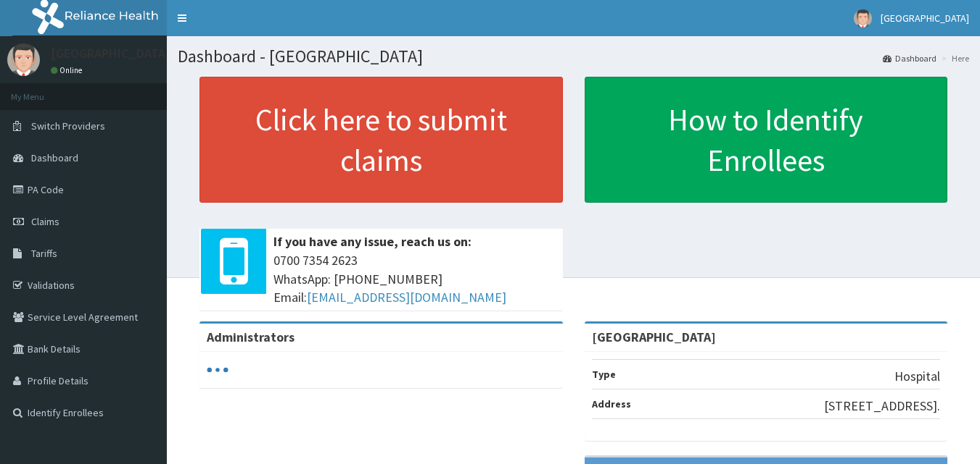 The width and height of the screenshot is (980, 464). What do you see at coordinates (909, 58) in the screenshot?
I see `a: Dashboard` at bounding box center [909, 58].